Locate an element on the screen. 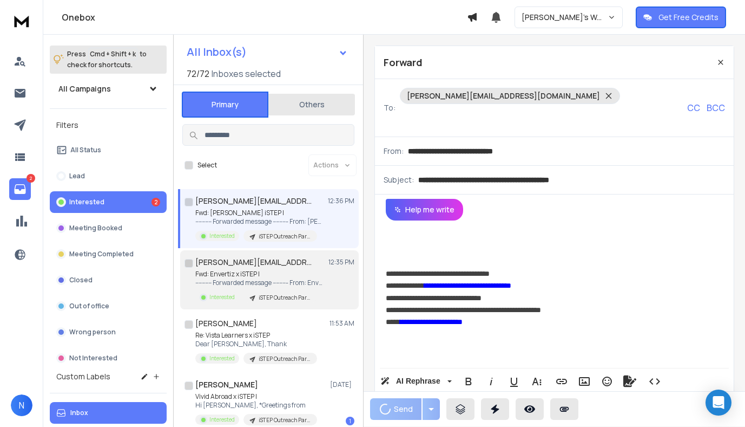 Image resolution: width=745 pixels, height=427 pixels. button: Help me write is located at coordinates (424, 209).